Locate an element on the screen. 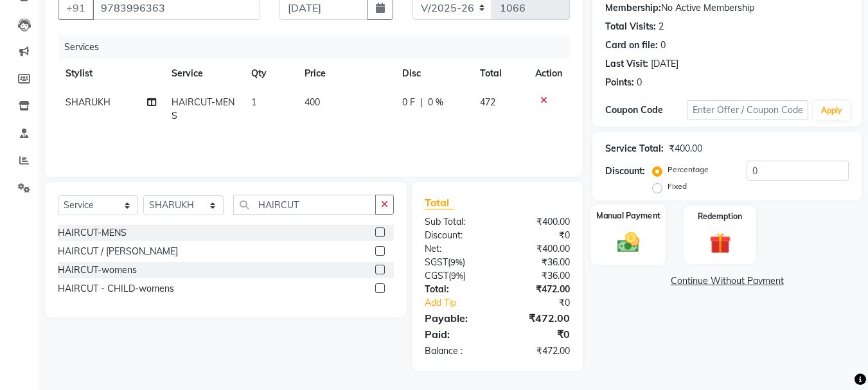 Image resolution: width=868 pixels, height=390 pixels. div: Coupon Code is located at coordinates (645, 110).